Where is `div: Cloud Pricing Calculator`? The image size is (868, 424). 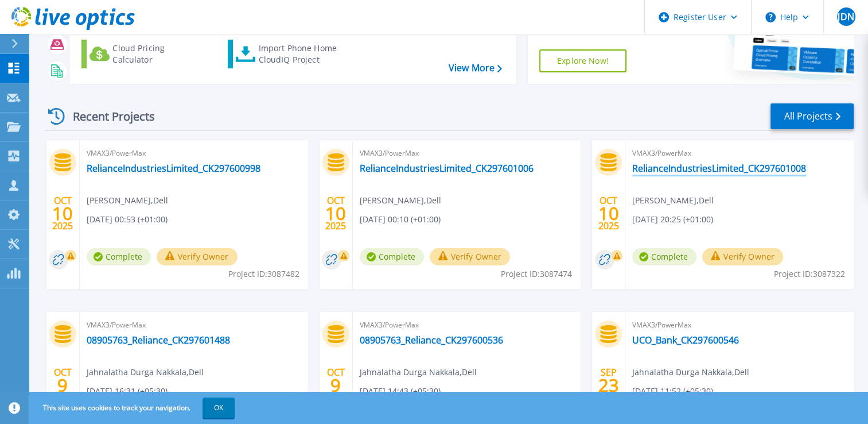
div: Cloud Pricing Calculator is located at coordinates (158, 54).